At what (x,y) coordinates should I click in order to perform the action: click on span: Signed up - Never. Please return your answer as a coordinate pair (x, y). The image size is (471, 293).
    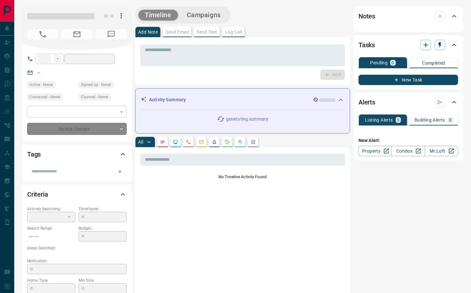
    Looking at the image, I should click on (96, 85).